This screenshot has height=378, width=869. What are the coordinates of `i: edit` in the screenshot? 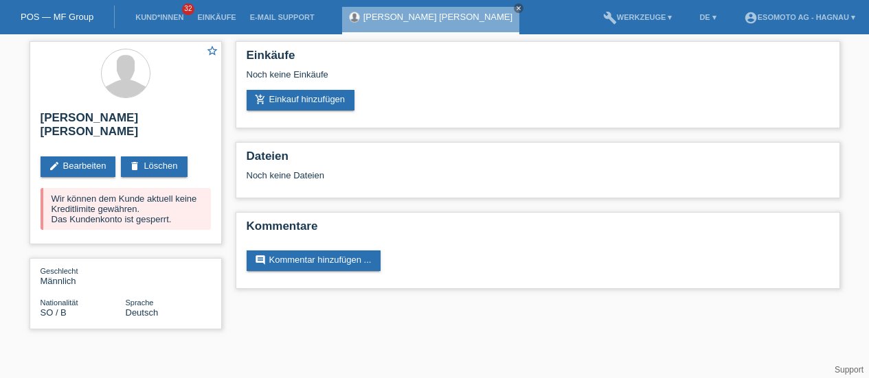 It's located at (54, 166).